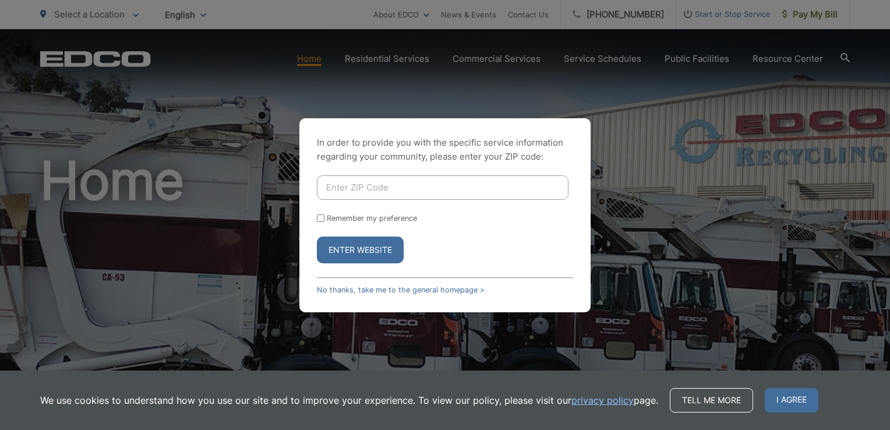 Image resolution: width=890 pixels, height=430 pixels. What do you see at coordinates (349, 400) in the screenshot?
I see `p: We use cookies to understand how you use our site and to improve your experience. To view our pol...` at bounding box center [349, 400].